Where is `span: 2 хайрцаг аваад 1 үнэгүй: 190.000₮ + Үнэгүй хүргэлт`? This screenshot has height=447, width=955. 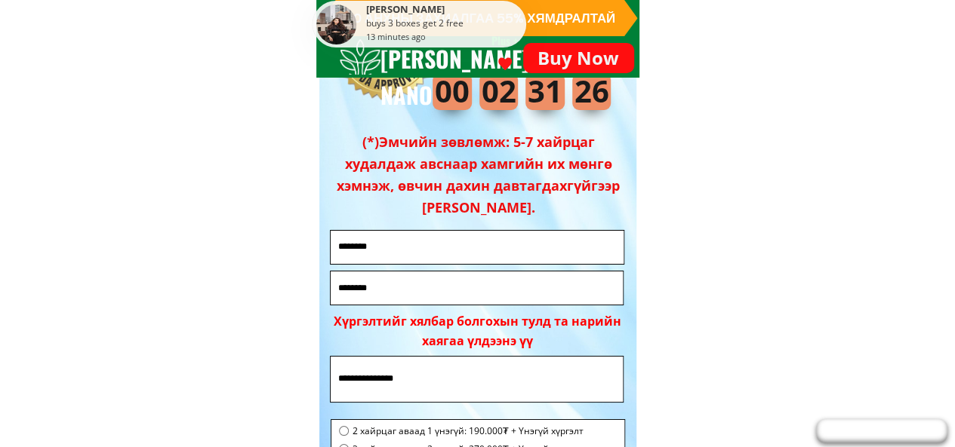
span: 2 хайрцаг аваад 1 үнэгүй: 190.000₮ + Үнэгүй хүргэлт is located at coordinates (468, 431).